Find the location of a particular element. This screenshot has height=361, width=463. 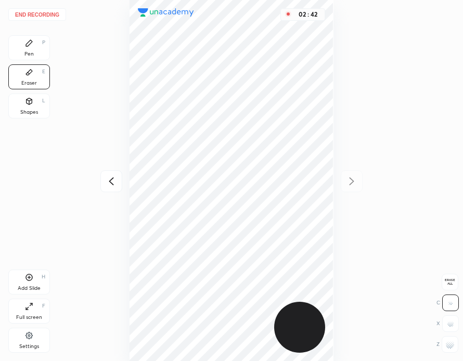

div: Eraser is located at coordinates (29, 83).